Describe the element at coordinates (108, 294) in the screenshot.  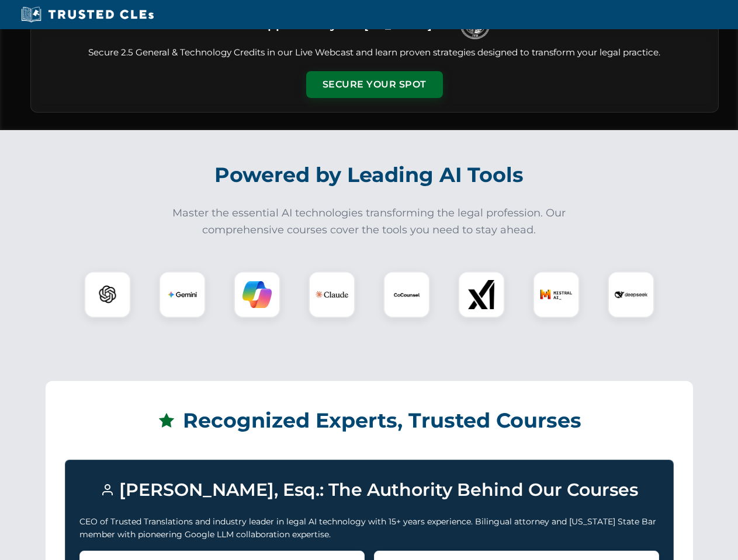
I see `div: ChatGPT` at that location.